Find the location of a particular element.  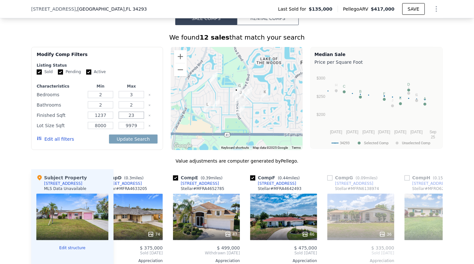

strong: 12 sales is located at coordinates (215, 37).